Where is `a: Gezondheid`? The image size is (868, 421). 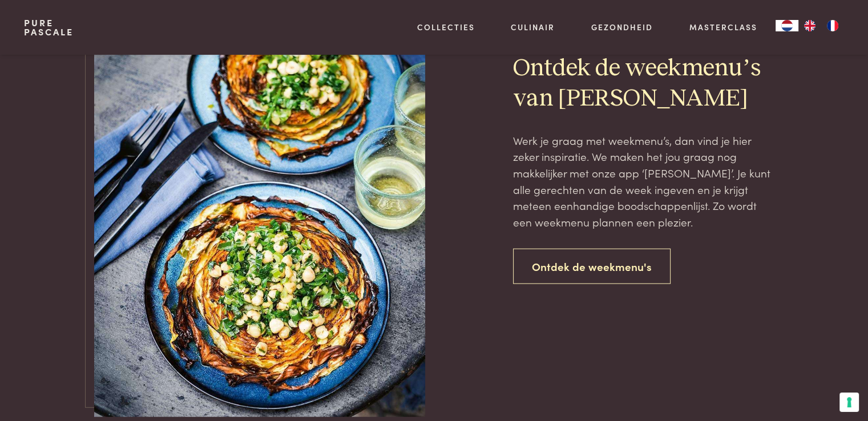 a: Gezondheid is located at coordinates (622, 27).